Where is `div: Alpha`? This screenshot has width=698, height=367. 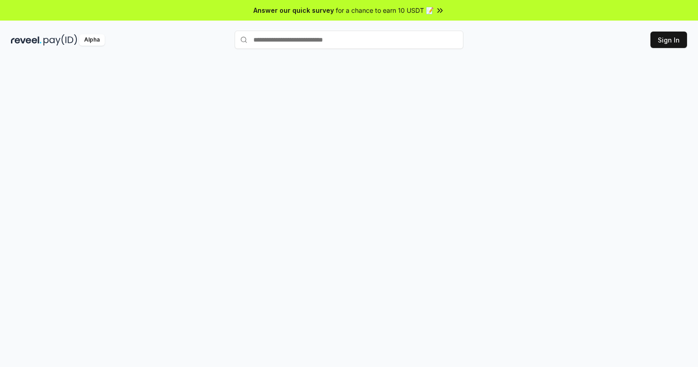
div: Alpha is located at coordinates (92, 40).